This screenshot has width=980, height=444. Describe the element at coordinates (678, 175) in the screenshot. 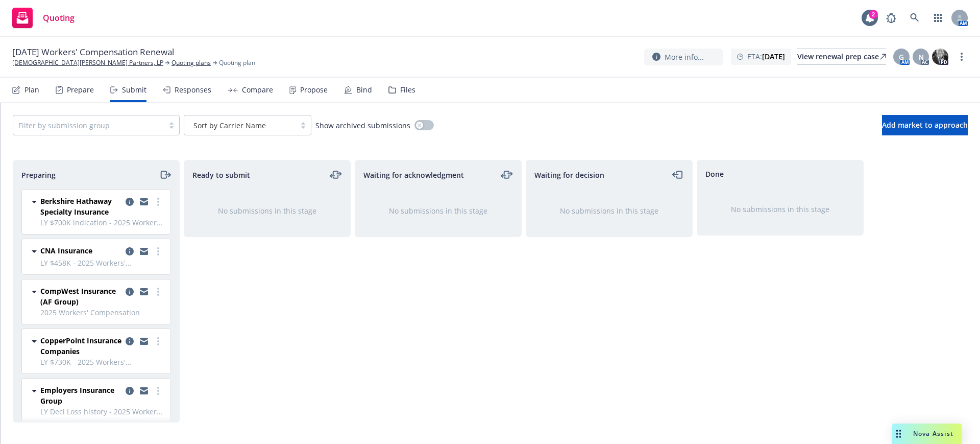

I see `a: moveLeft` at that location.